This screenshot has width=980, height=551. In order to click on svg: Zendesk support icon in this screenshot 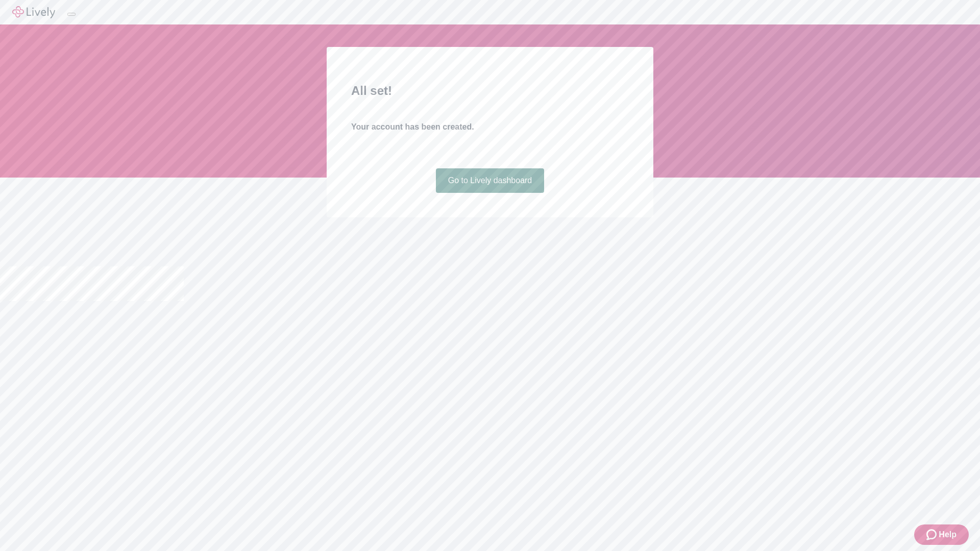, I will do `click(932, 534)`.